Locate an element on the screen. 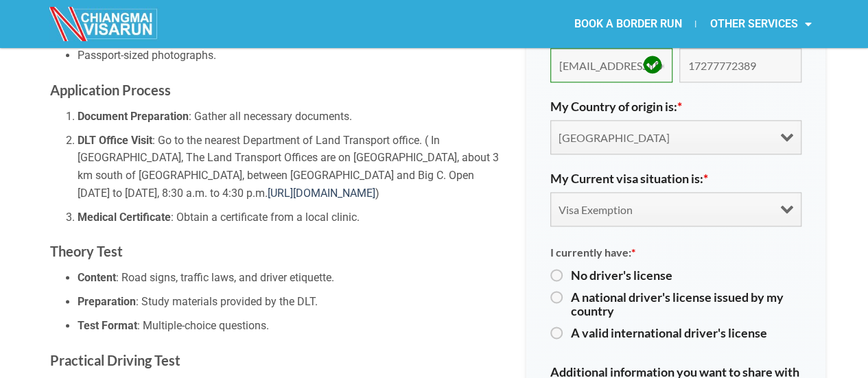 The width and height of the screenshot is (868, 378). label: A national driver's license issued by my country is located at coordinates (686, 304).